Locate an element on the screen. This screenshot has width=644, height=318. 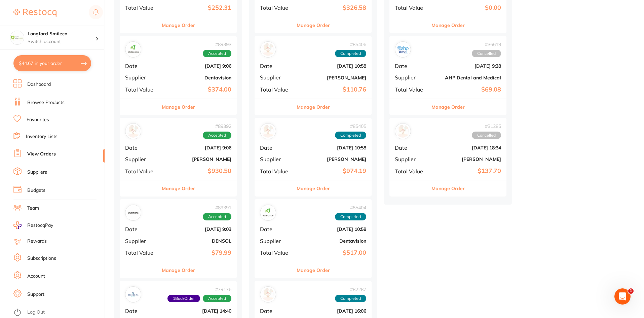
span: # 85406 is located at coordinates (351, 44).